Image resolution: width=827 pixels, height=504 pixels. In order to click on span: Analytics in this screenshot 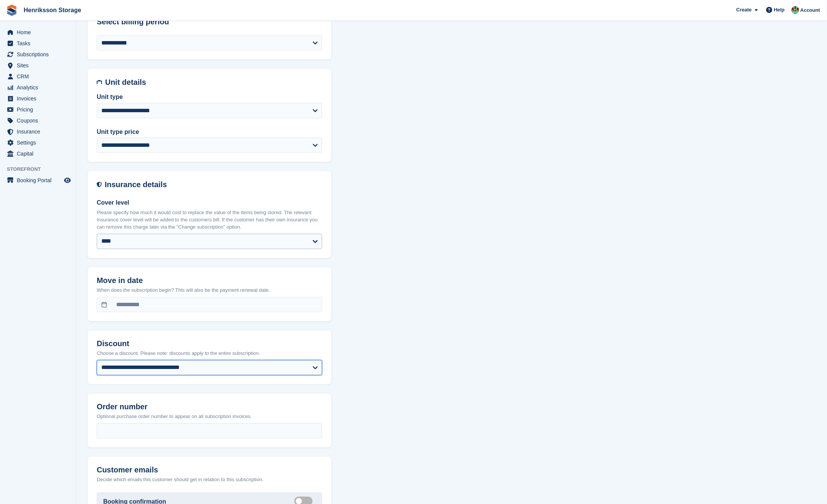, I will do `click(39, 87)`.